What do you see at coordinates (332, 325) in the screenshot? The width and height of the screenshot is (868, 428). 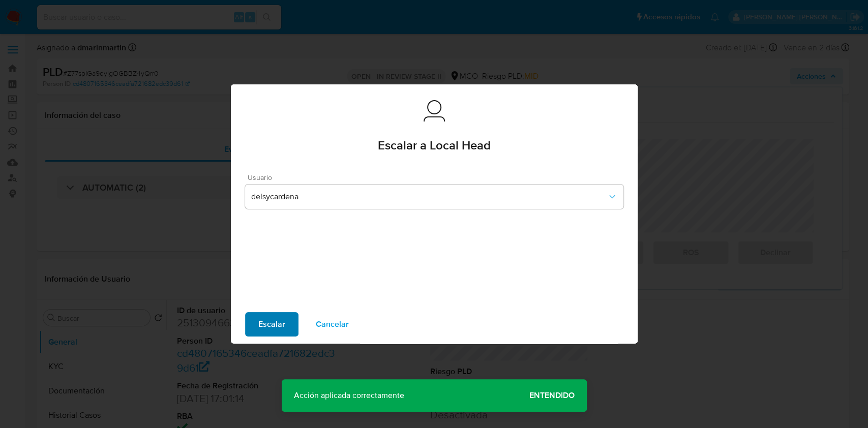 I see `span: Cancelar` at bounding box center [332, 325].